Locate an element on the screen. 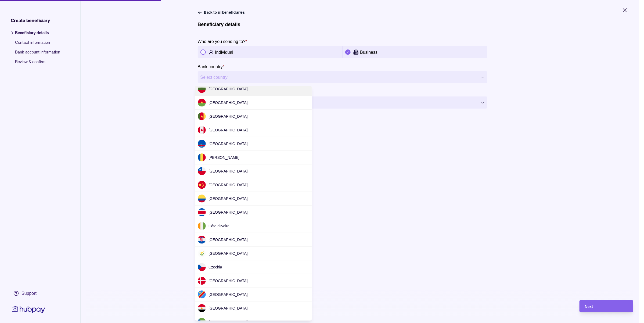  img: cn is located at coordinates (202, 185).